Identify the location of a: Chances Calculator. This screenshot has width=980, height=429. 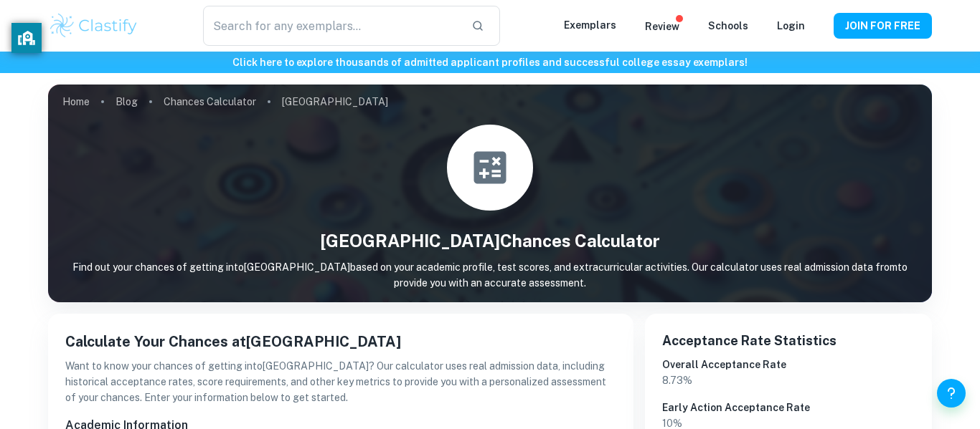
(210, 101).